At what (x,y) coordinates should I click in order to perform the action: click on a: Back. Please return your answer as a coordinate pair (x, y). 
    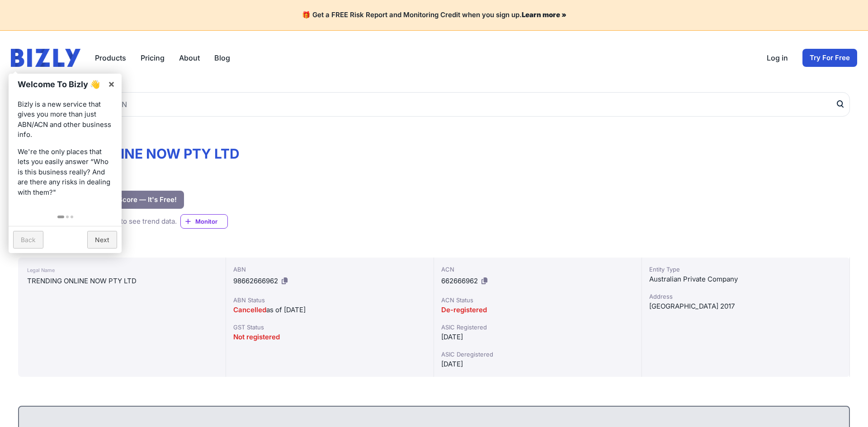
    Looking at the image, I should click on (28, 239).